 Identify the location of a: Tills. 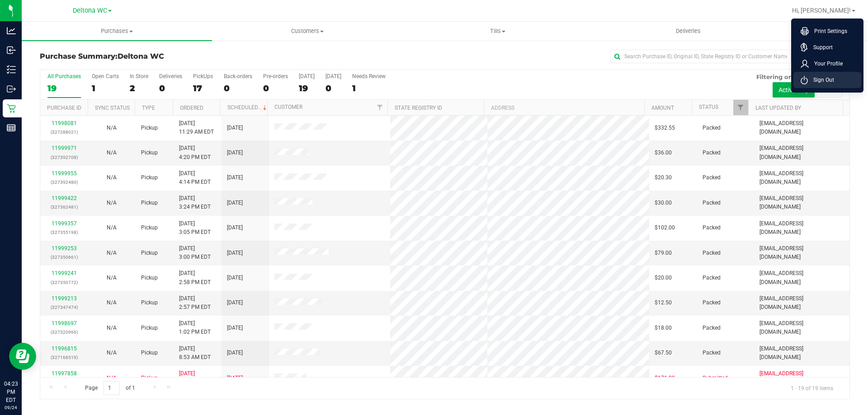
(497, 31).